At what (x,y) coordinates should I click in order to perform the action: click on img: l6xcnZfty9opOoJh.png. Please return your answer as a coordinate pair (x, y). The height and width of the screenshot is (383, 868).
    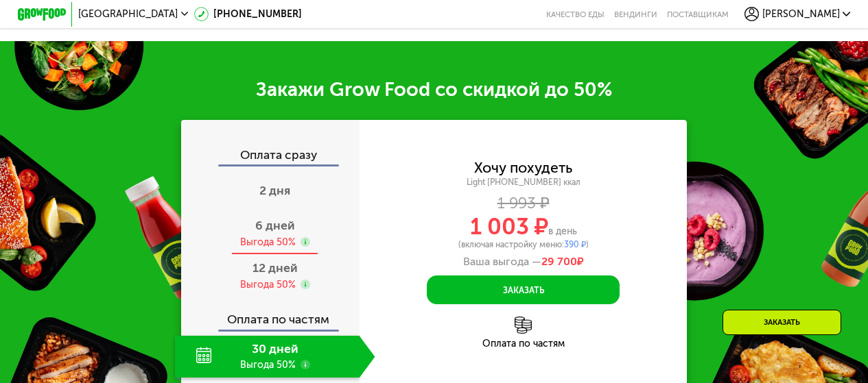
    Looking at the image, I should click on (522, 325).